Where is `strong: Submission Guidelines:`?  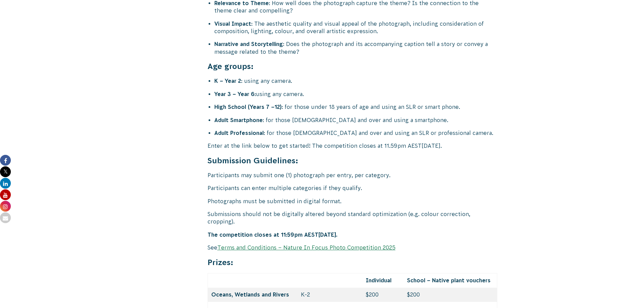 strong: Submission Guidelines: is located at coordinates (253, 160).